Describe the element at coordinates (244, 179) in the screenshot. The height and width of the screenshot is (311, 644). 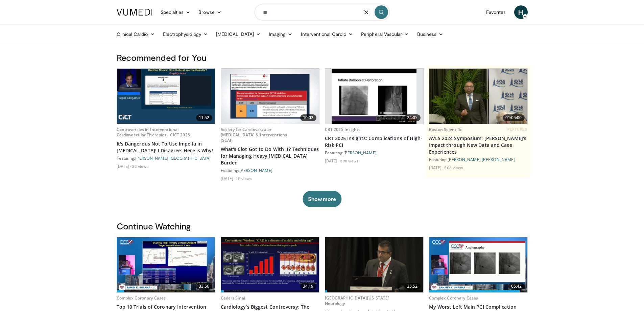
I see `li: 111 views` at that location.